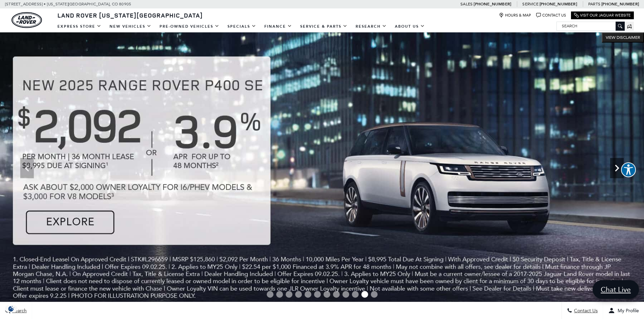  What do you see at coordinates (410, 27) in the screenshot?
I see `a: About Us` at bounding box center [410, 27].